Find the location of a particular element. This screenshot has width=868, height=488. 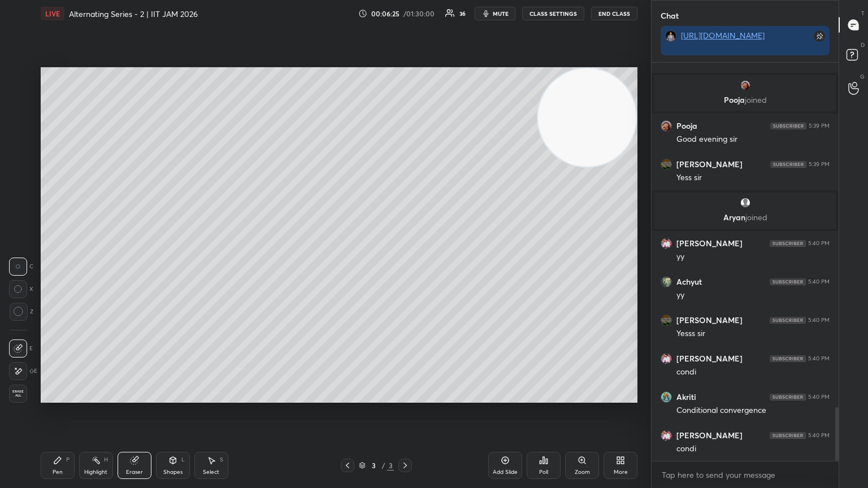

p: Chat is located at coordinates (669, 15).